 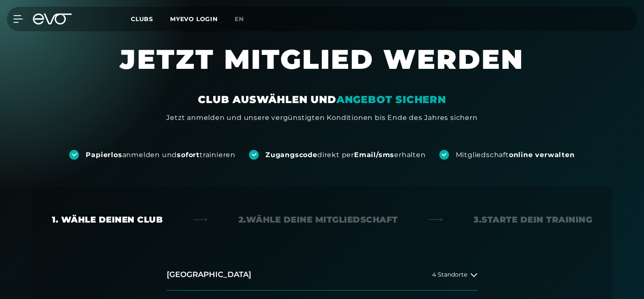 What do you see at coordinates (104, 155) in the screenshot?
I see `strong: Papierlos` at bounding box center [104, 155].